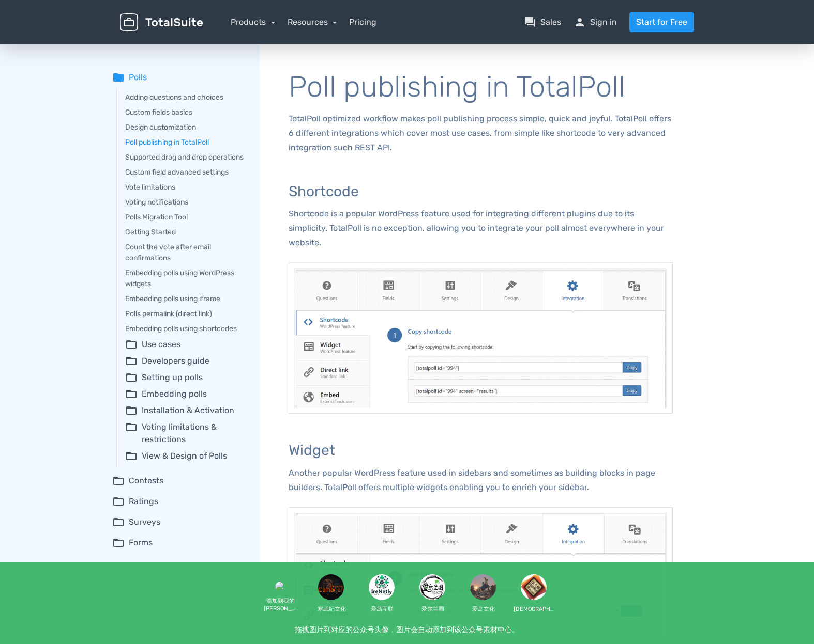  What do you see at coordinates (185, 378) in the screenshot?
I see `summary: folder_openSetting up polls` at bounding box center [185, 378].